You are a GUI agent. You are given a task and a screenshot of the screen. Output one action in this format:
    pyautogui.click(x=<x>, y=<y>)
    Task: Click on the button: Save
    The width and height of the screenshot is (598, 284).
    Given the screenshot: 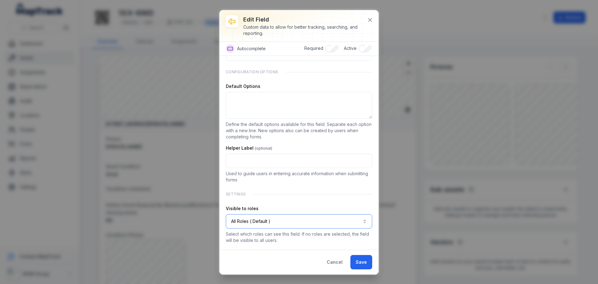 What is the action you would take?
    pyautogui.click(x=362, y=262)
    